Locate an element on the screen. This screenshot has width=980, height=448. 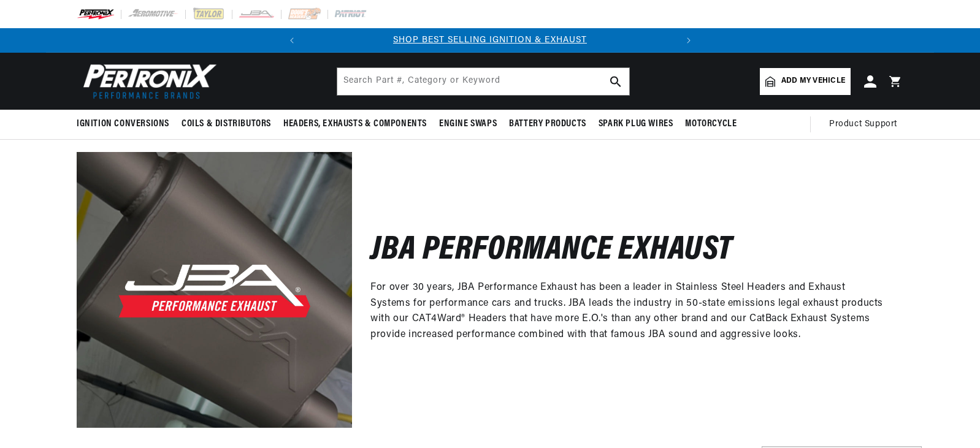
summary: Product Support is located at coordinates (866, 125).